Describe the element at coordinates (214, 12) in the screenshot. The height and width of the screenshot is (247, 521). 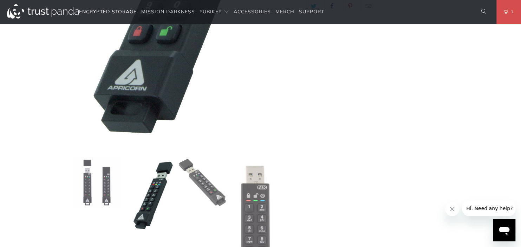
I see `summary: YubiKey` at that location.